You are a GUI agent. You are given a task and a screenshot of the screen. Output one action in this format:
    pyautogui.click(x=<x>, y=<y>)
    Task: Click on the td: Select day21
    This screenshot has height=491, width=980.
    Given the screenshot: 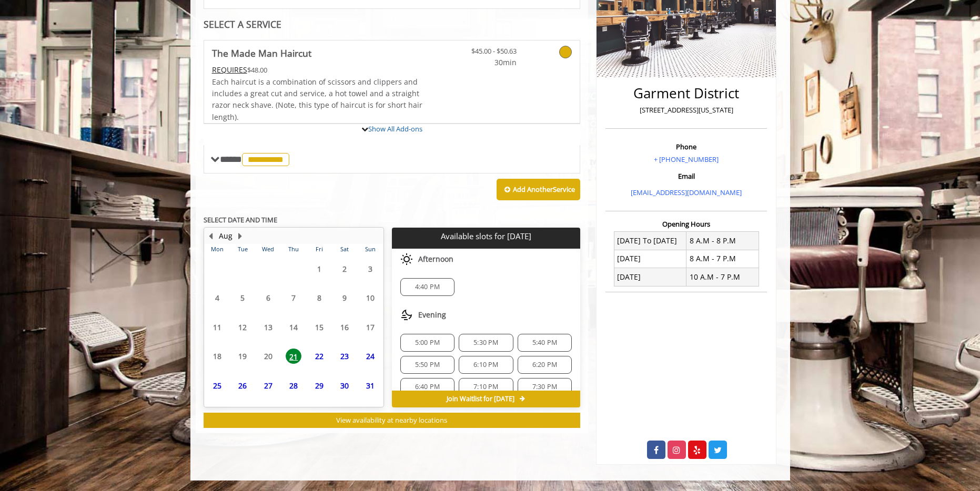 What is the action you would take?
    pyautogui.click(x=293, y=356)
    